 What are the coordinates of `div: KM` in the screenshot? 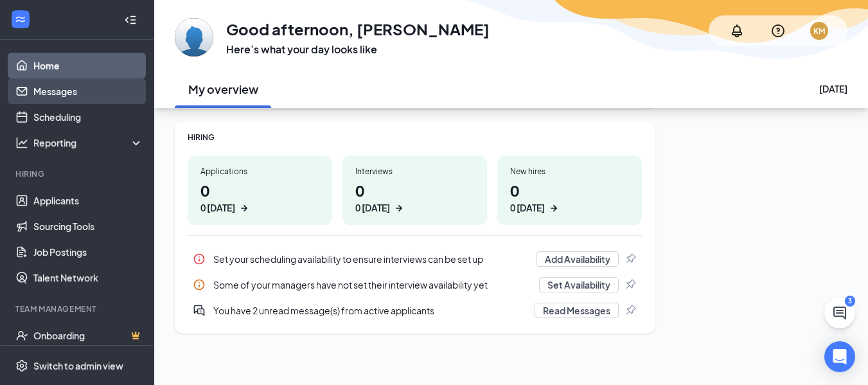 It's located at (819, 31).